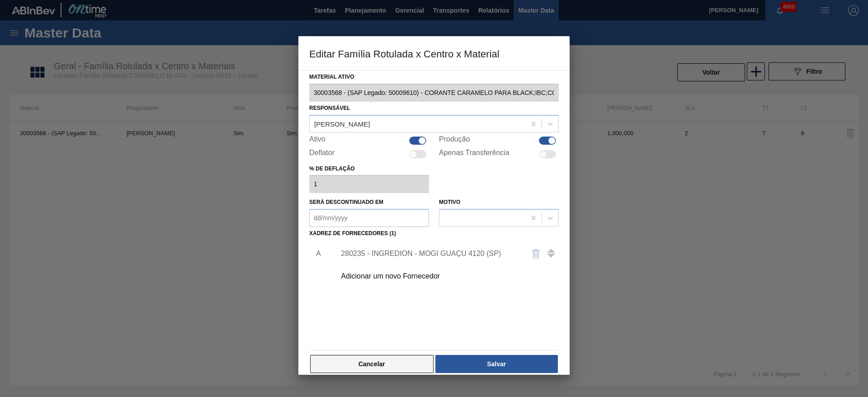 This screenshot has width=868, height=397. What do you see at coordinates (536, 254) in the screenshot?
I see `button: delete-icon` at bounding box center [536, 254].